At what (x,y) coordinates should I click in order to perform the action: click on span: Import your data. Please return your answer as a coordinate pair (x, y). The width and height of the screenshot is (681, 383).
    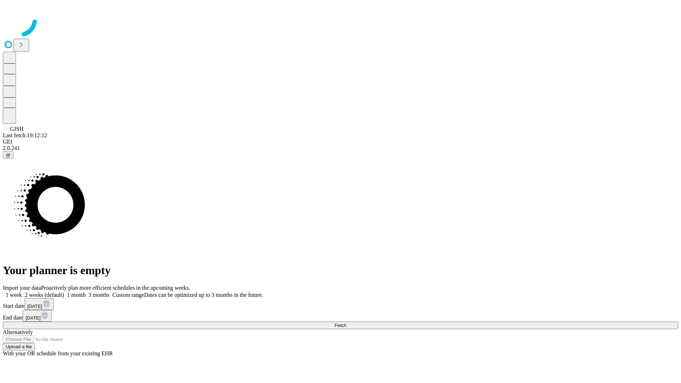
    Looking at the image, I should click on (22, 288).